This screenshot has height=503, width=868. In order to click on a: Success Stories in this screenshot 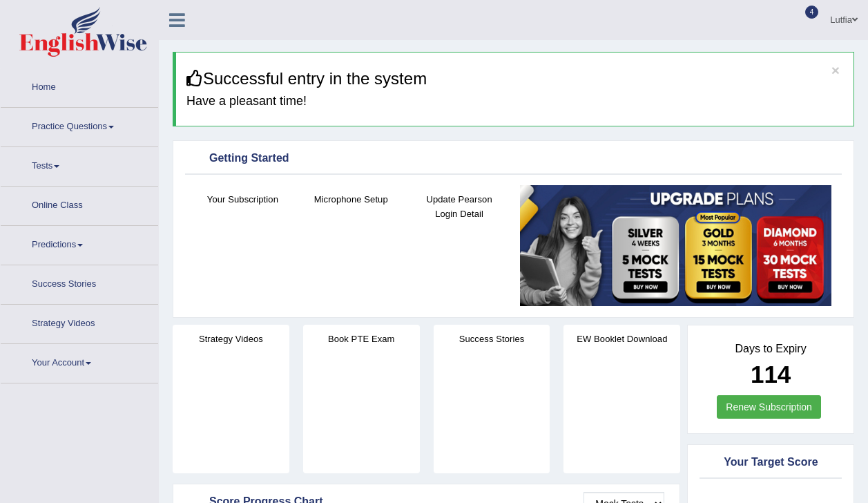, I will do `click(79, 282)`.